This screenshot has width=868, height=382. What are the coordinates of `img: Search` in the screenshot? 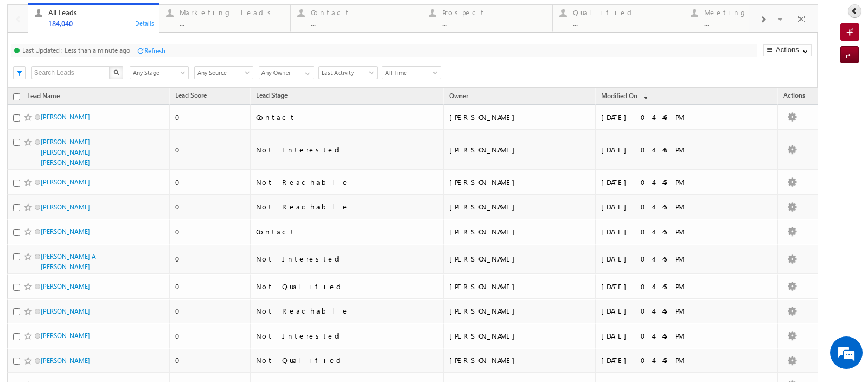 It's located at (116, 73).